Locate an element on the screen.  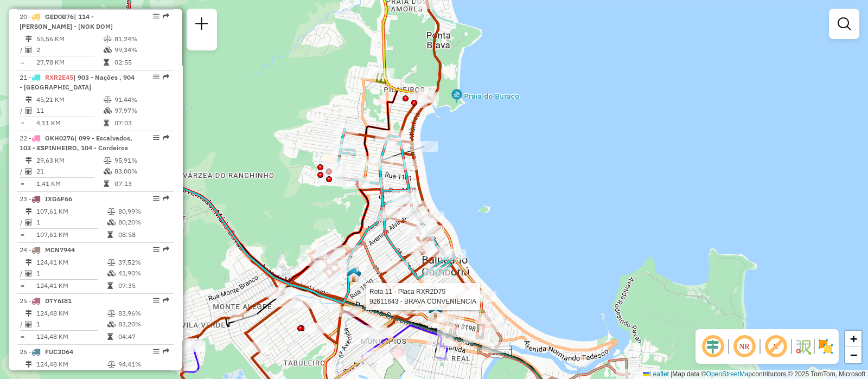
span: IXG6F66 is located at coordinates (59, 198).